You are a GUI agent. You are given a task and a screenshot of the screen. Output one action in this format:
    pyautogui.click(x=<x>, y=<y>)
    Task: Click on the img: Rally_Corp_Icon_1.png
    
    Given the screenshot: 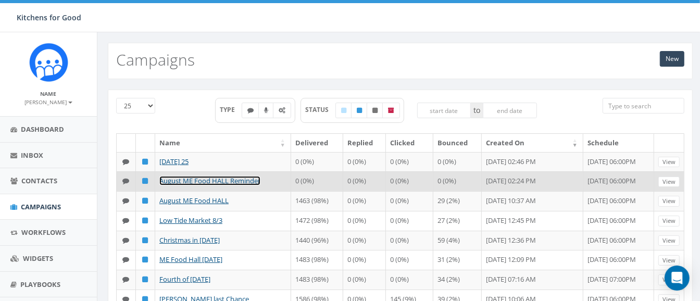 What is the action you would take?
    pyautogui.click(x=48, y=62)
    